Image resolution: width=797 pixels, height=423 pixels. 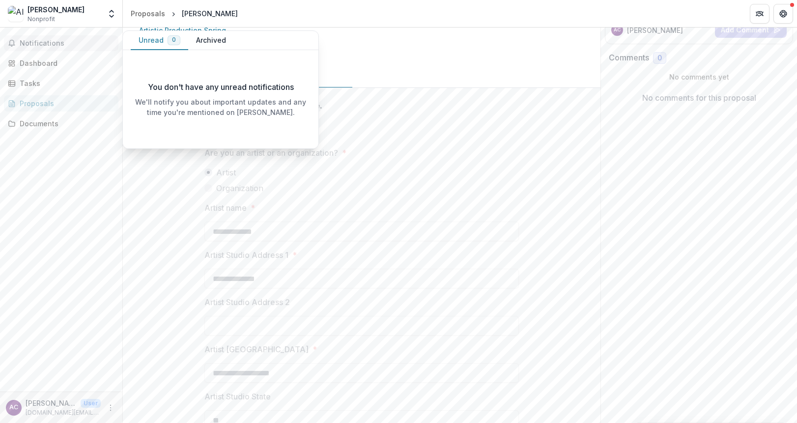 What do you see at coordinates (90, 403) in the screenshot?
I see `p: User` at bounding box center [90, 403].